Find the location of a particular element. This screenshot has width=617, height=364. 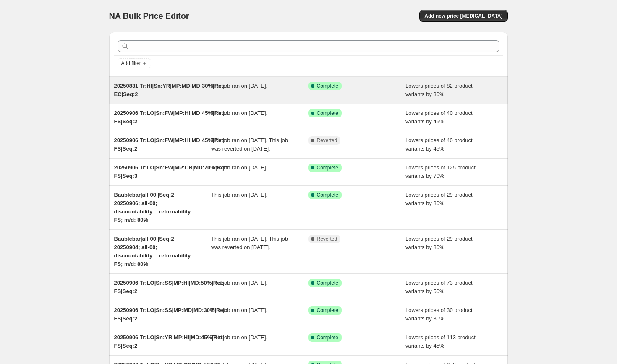

span: NA Bulk Price Editor is located at coordinates (149, 16).